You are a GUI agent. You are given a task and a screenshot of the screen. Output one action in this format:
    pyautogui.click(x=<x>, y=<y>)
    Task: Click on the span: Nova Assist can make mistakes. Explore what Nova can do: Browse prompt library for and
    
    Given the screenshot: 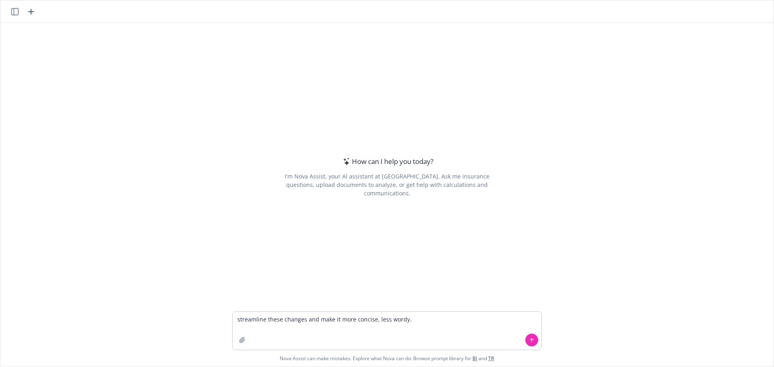 What is the action you would take?
    pyautogui.click(x=387, y=358)
    